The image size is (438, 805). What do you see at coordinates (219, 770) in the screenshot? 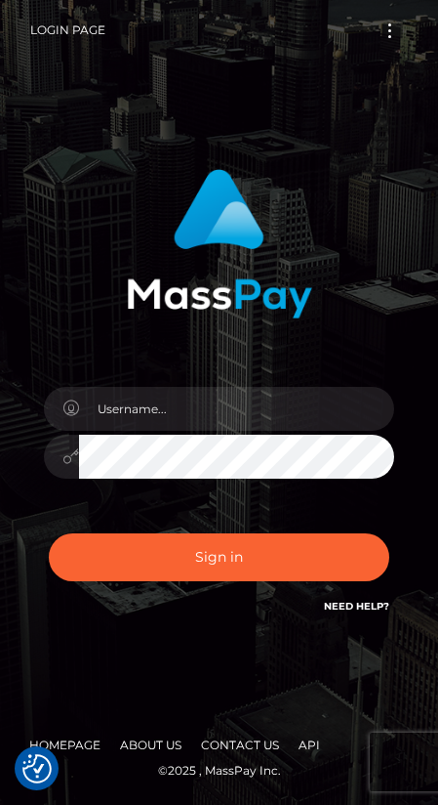
I see `div: © 2025 , MassPay Inc.` at bounding box center [219, 770].